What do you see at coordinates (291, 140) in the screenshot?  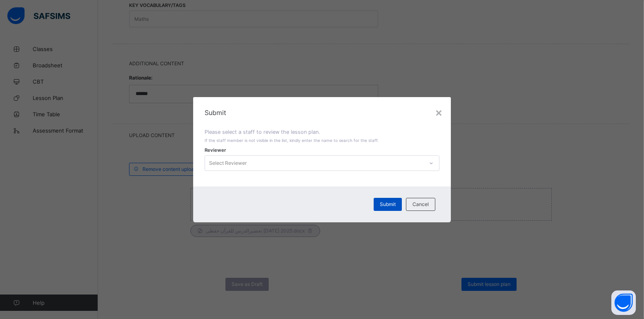 I see `span: If the staff member is not visible in the list, kindly enter the name to search for the staff.` at bounding box center [291, 140].